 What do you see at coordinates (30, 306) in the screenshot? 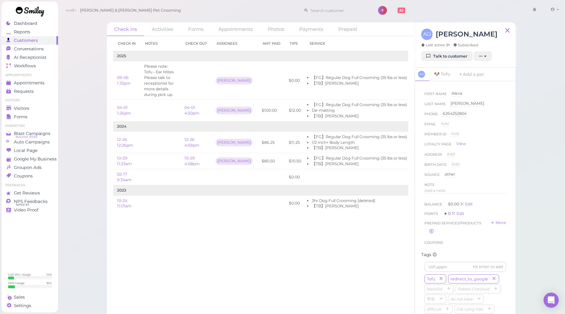
I see `a: Settings` at bounding box center [30, 306].